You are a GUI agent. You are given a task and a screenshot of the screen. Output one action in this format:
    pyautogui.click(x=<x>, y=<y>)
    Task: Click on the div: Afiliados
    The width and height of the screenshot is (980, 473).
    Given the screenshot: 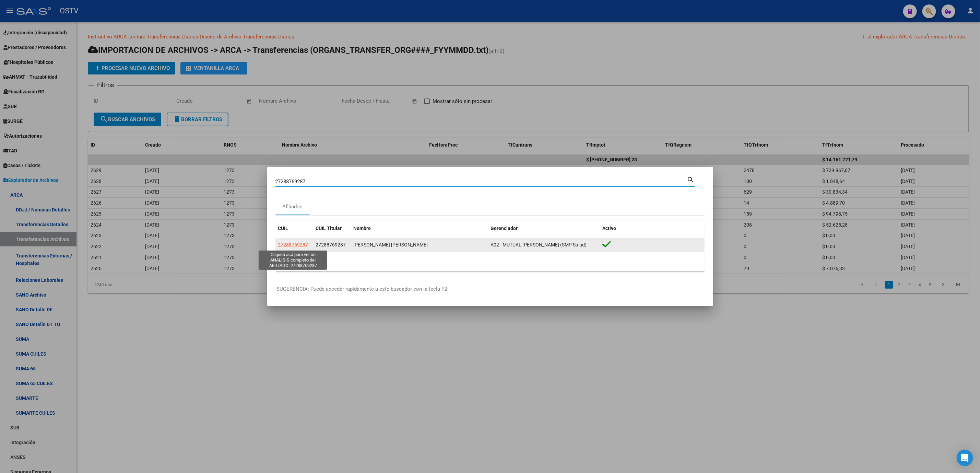 What is the action you would take?
    pyautogui.click(x=292, y=206)
    